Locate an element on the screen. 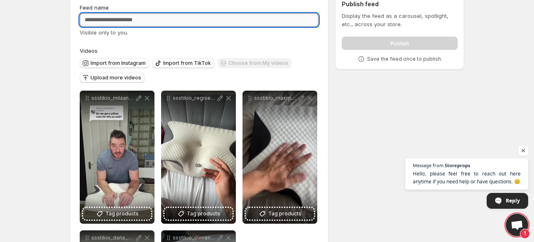 This screenshot has height=242, width=534. button: Import from Instagram is located at coordinates (114, 63).